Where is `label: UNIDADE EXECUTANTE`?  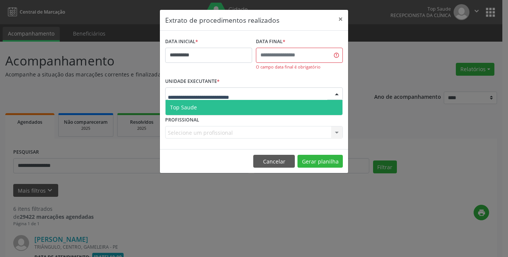
label: UNIDADE EXECUTANTE is located at coordinates (193, 81).